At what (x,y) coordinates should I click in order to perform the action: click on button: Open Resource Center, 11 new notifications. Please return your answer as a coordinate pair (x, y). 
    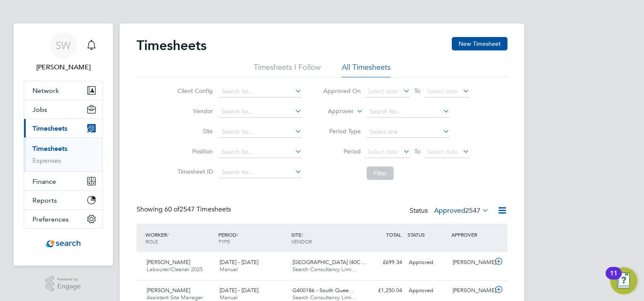
    Looking at the image, I should click on (623, 281).